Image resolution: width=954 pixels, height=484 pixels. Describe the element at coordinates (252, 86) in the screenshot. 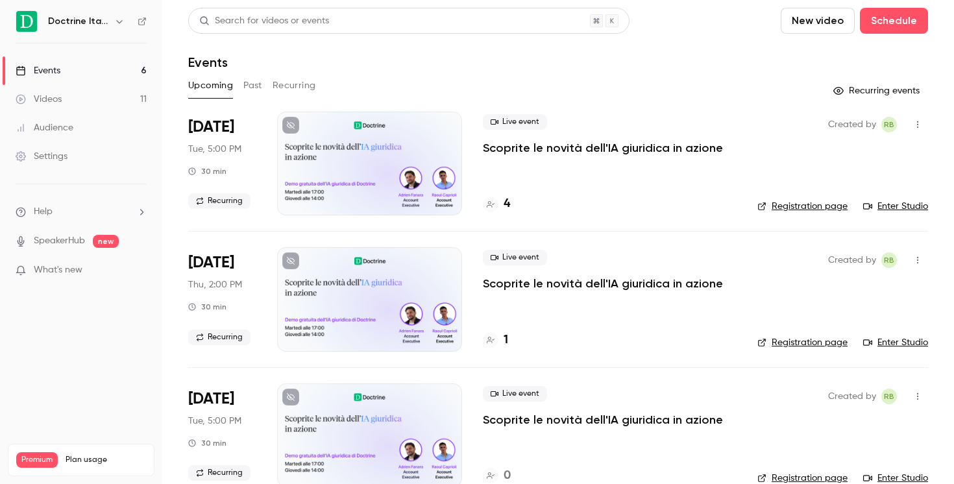

I see `button: Past` at that location.